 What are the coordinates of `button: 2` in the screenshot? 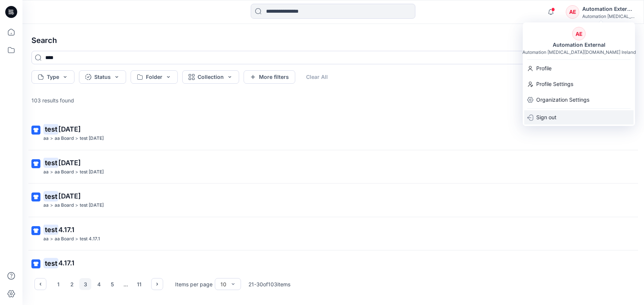 It's located at (72, 284).